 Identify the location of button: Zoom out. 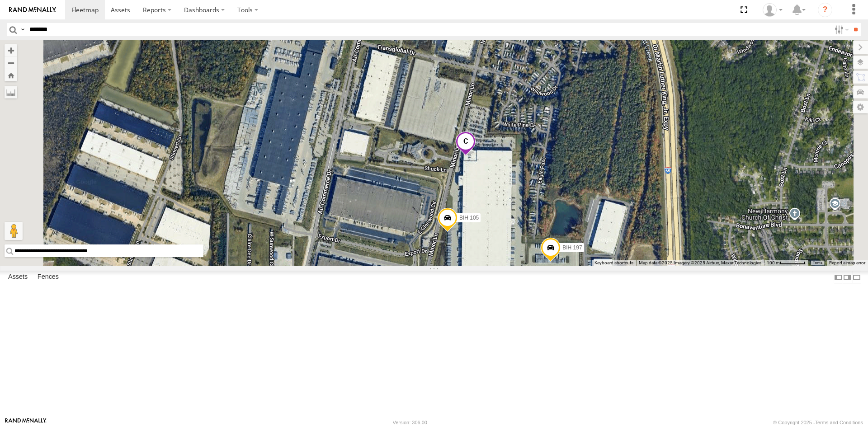
(11, 63).